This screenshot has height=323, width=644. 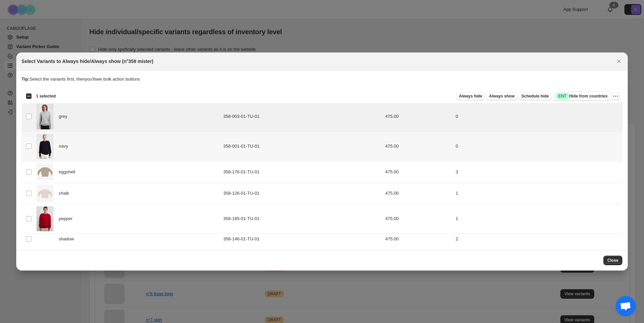 What do you see at coordinates (45, 193) in the screenshot?
I see `img: EC_e30_LR_no.358_mister_chalk.jpg` at bounding box center [45, 193].